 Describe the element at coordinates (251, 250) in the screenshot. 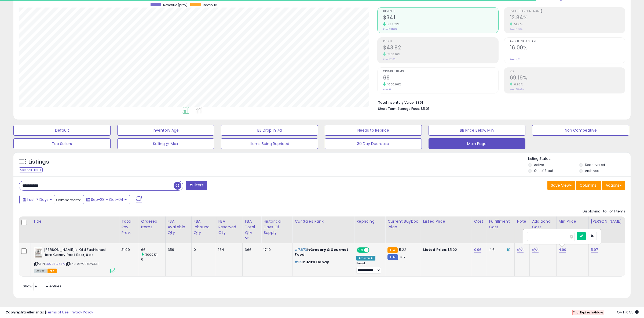

I see `div: 366` at that location.